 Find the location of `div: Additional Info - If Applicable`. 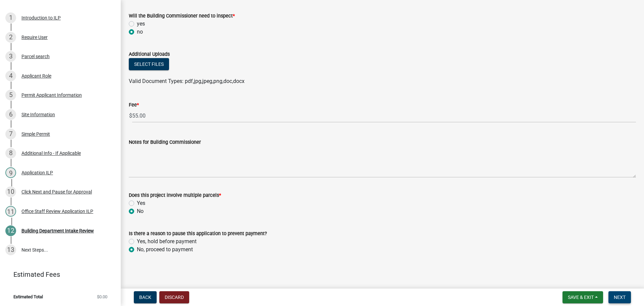

div: Additional Info - If Applicable is located at coordinates (51, 153).